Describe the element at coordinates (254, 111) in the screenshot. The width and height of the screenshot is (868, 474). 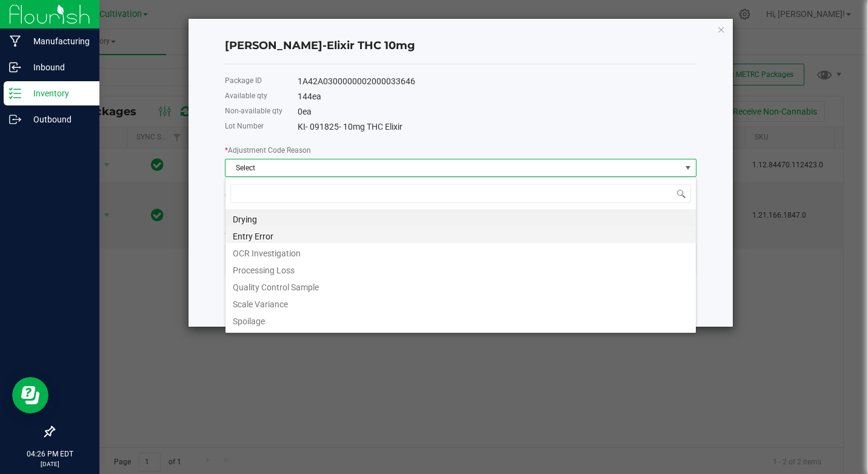
I see `label: Non-available qty` at that location.